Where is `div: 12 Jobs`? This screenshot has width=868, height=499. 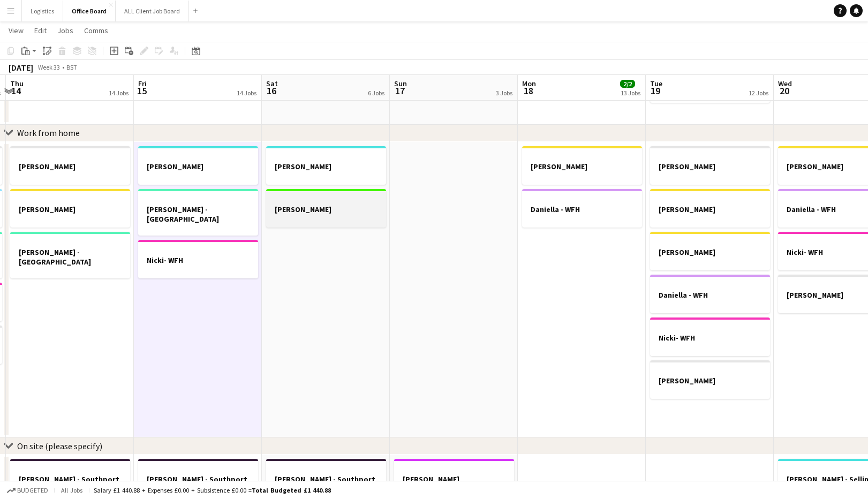
div: 12 Jobs is located at coordinates (759, 93).